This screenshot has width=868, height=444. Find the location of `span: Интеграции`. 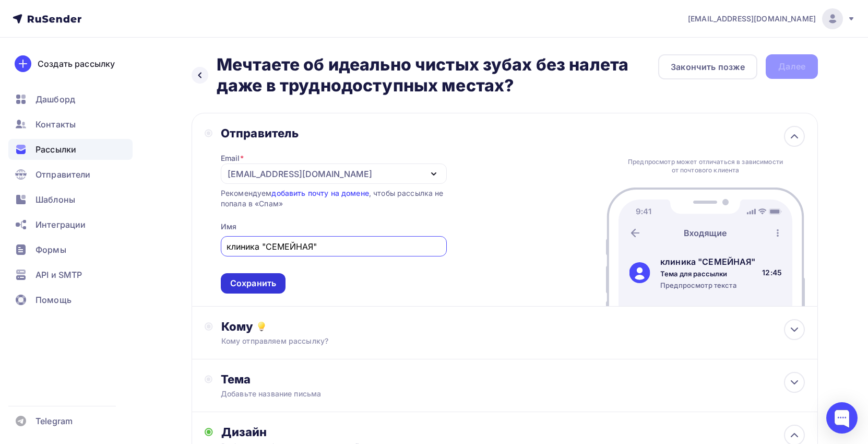

span: Интеграции is located at coordinates (60, 225).